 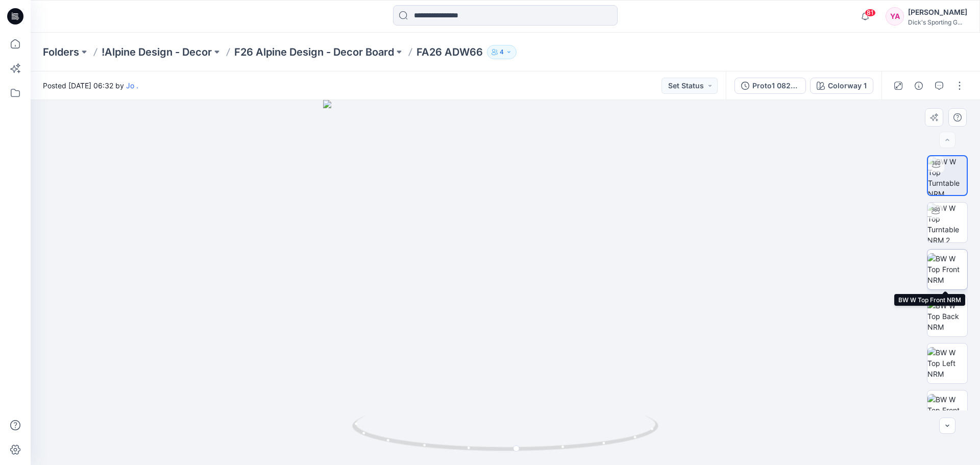 I want to click on button: Colorway 1, so click(x=842, y=86).